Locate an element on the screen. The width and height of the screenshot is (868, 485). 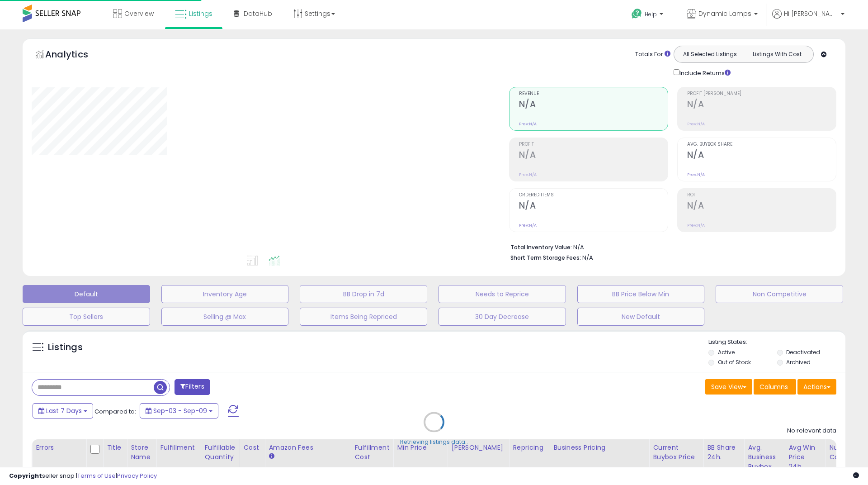
li: N/A is located at coordinates (670, 247).